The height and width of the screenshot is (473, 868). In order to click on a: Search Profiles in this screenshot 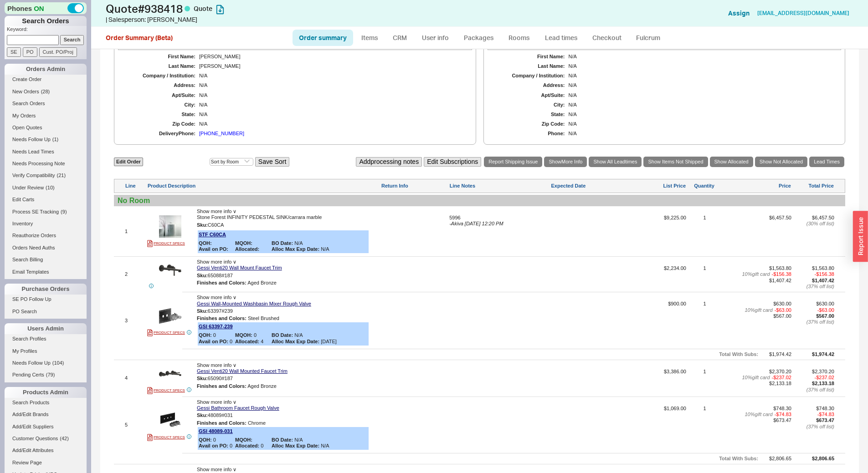, I will do `click(46, 339)`.